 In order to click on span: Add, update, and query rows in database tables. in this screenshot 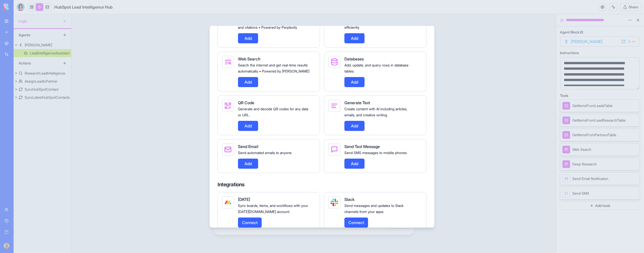, I will do `click(377, 68)`.